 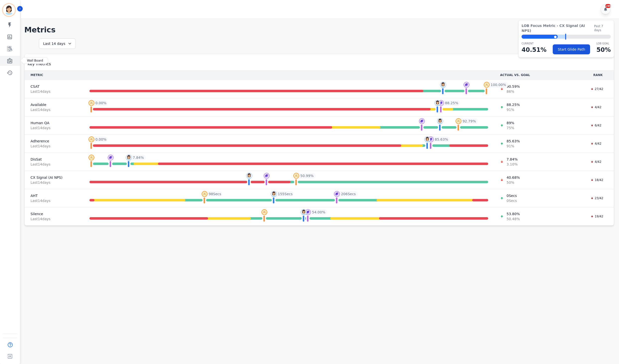 What do you see at coordinates (54, 86) in the screenshot?
I see `span: CSAT` at bounding box center [54, 86].